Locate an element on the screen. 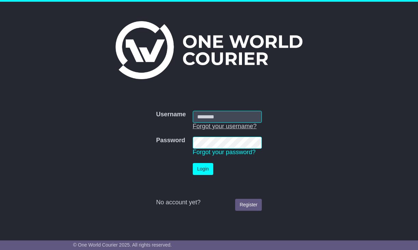 This screenshot has width=418, height=250. label: Password is located at coordinates (170, 141).